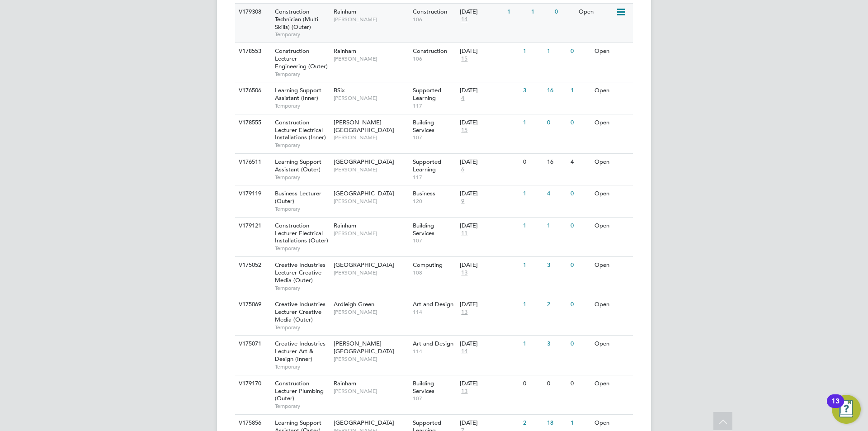 The image size is (868, 431). What do you see at coordinates (252, 51) in the screenshot?
I see `div: V178553` at bounding box center [252, 51].